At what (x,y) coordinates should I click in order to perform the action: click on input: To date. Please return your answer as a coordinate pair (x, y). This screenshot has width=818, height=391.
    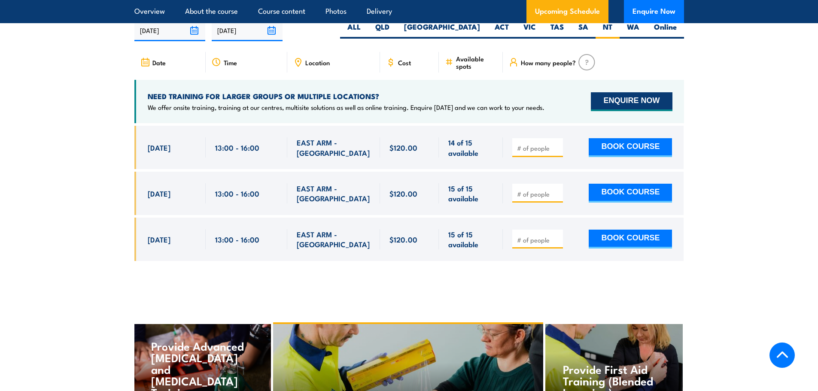
    Looking at the image, I should click on (247, 30).